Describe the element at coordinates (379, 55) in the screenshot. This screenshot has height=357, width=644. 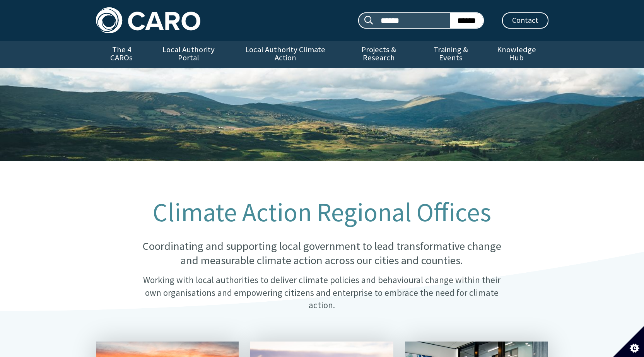
I see `a: Projects & Research` at that location.